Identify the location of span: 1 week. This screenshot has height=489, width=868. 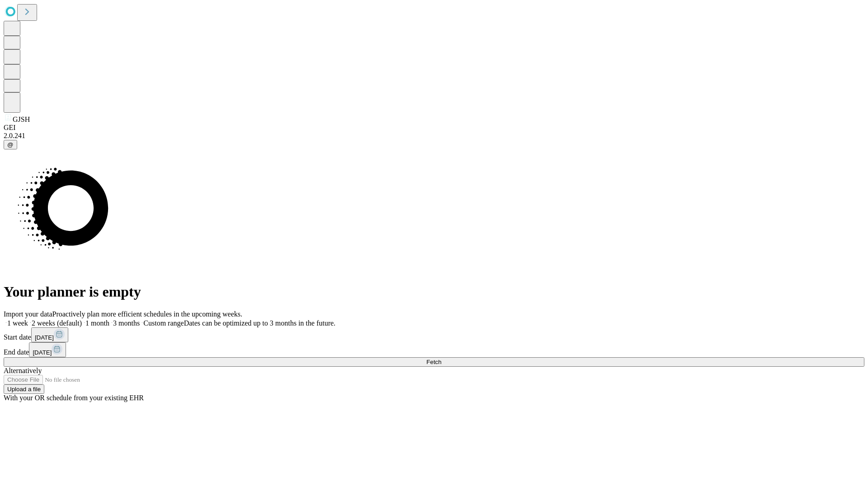
(18, 323).